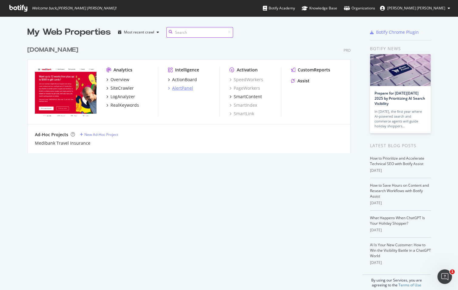 This screenshot has height=290, width=458. I want to click on div: LogAnalyzer, so click(123, 97).